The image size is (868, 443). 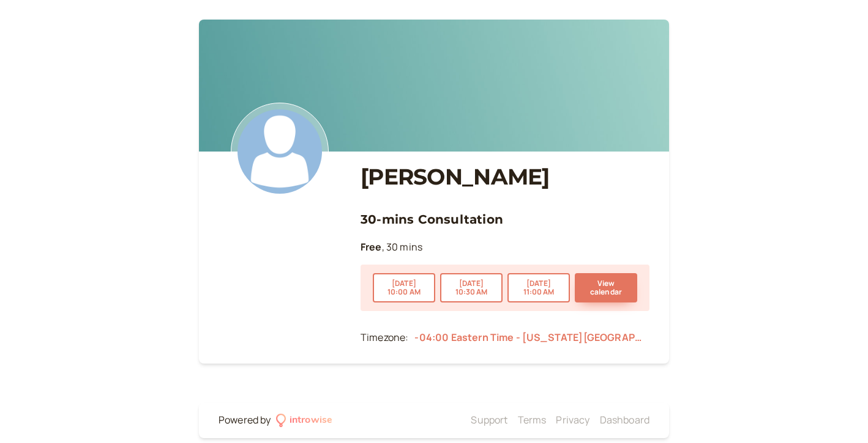 What do you see at coordinates (489, 420) in the screenshot?
I see `a: Support` at bounding box center [489, 420].